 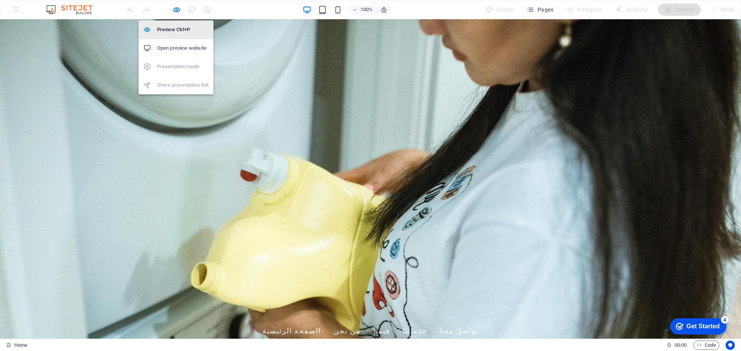 What do you see at coordinates (384, 10) in the screenshot?
I see `i: On resize automatically adjust zoom level to fit chosen device.` at bounding box center [384, 10].